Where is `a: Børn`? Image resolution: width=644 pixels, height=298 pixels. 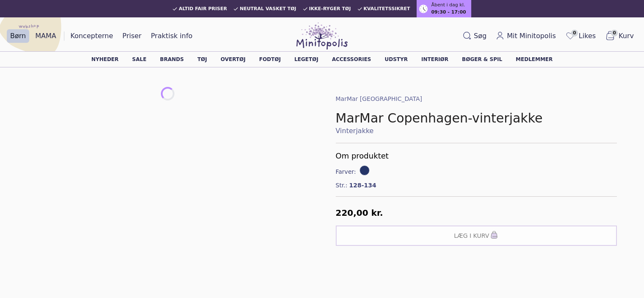 a: Børn is located at coordinates (18, 36).